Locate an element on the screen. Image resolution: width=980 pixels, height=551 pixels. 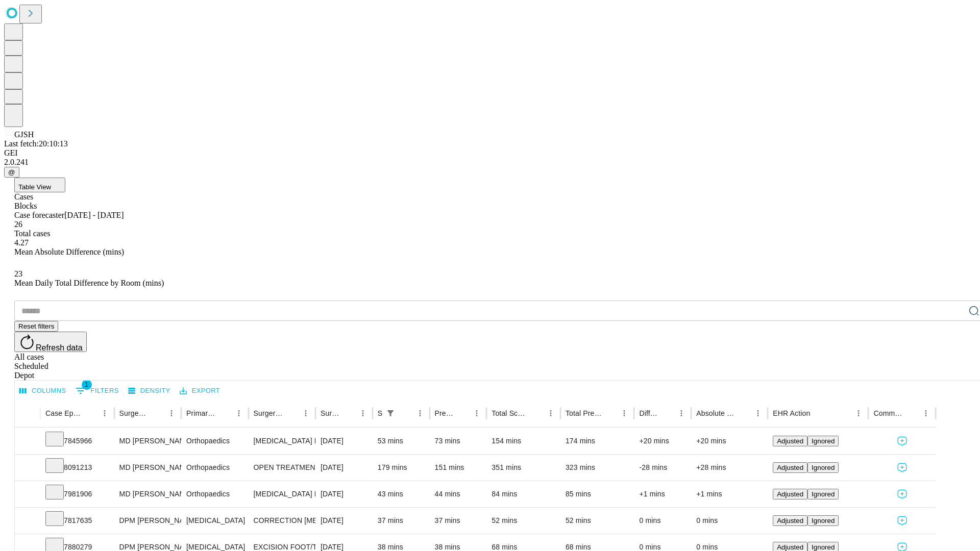
div: 73 mins is located at coordinates (459, 441).